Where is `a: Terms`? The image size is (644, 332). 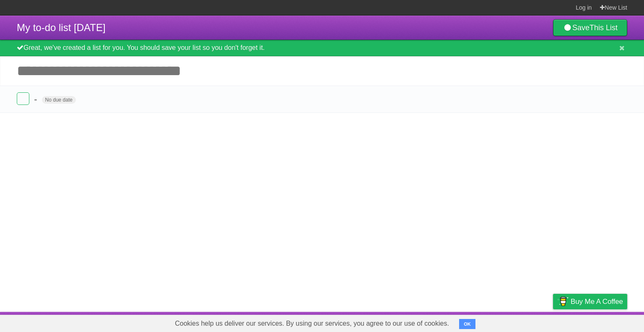
a: Terms is located at coordinates (523, 321).